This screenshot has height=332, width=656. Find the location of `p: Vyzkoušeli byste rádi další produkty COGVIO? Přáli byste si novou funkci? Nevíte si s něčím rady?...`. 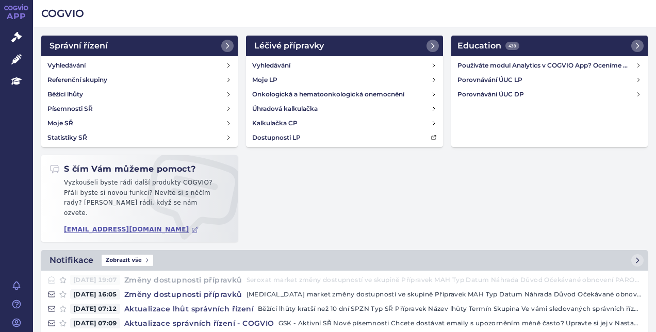

p: Vyzkoušeli byste rádi další produkty COGVIO? Přáli byste si novou funkci? Nevíte si s něčím rady?... is located at coordinates (139, 200).